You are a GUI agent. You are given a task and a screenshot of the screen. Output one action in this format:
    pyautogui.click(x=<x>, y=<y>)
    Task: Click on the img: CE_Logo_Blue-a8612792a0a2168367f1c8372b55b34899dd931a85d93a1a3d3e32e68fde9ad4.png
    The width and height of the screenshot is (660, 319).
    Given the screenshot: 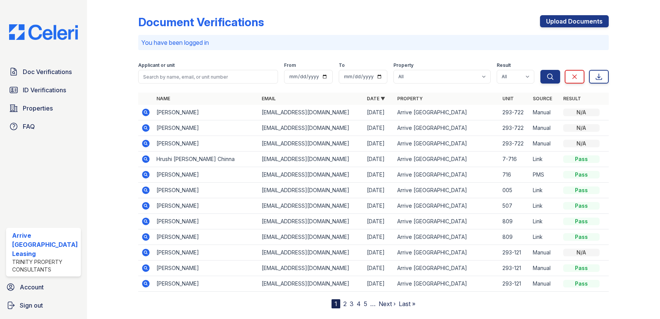 What is the action you would take?
    pyautogui.click(x=43, y=32)
    